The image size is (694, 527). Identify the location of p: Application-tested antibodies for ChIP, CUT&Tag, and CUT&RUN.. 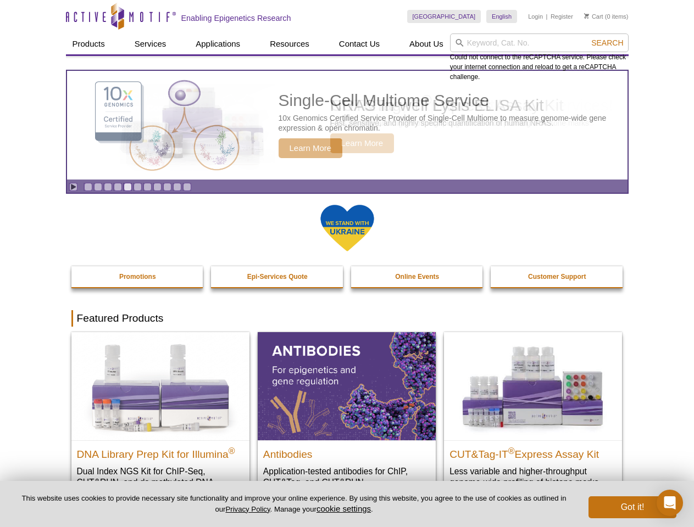
(346, 477).